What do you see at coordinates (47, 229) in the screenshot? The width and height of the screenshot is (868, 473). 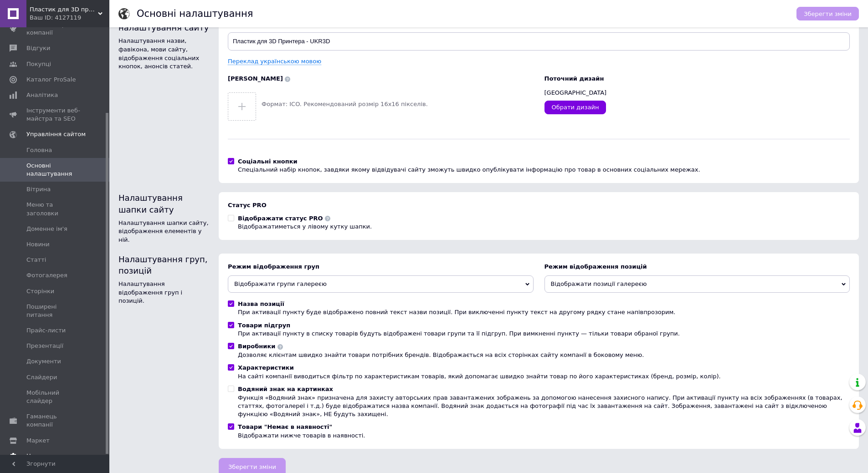 I see `span: Доменне ім'я` at bounding box center [47, 229].